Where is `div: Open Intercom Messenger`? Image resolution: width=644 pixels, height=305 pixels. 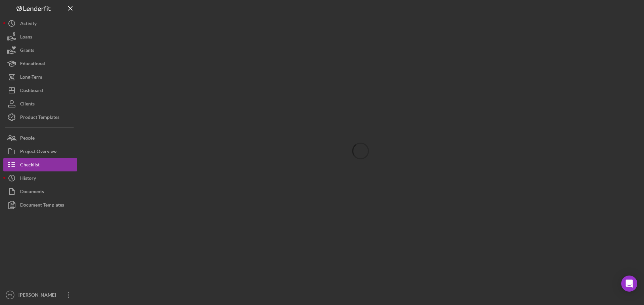 div: Open Intercom Messenger is located at coordinates (629, 284).